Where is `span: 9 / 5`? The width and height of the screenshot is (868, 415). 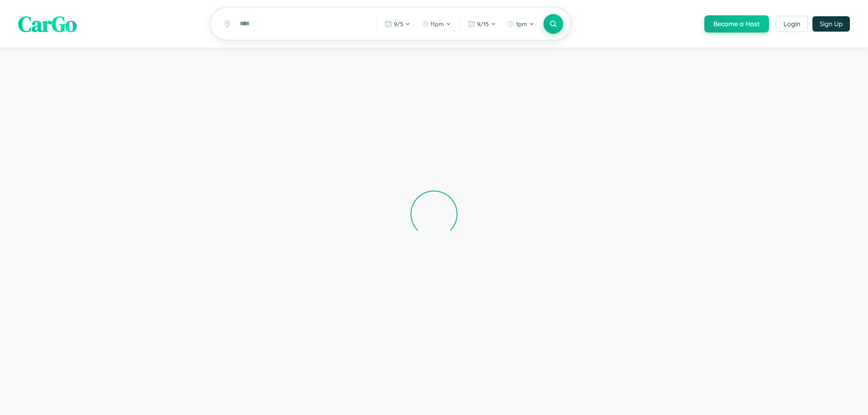 span: 9 / 5 is located at coordinates (399, 24).